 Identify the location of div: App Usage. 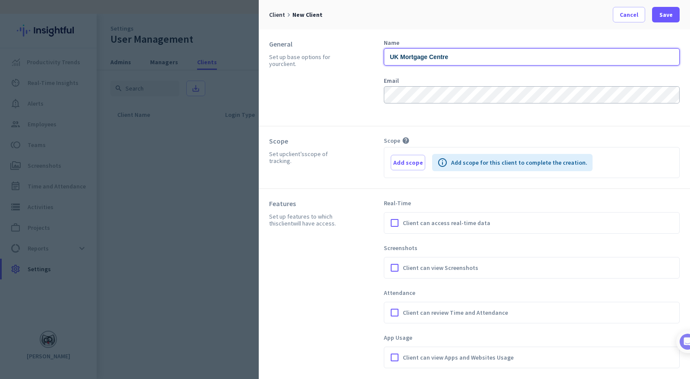
(531, 337).